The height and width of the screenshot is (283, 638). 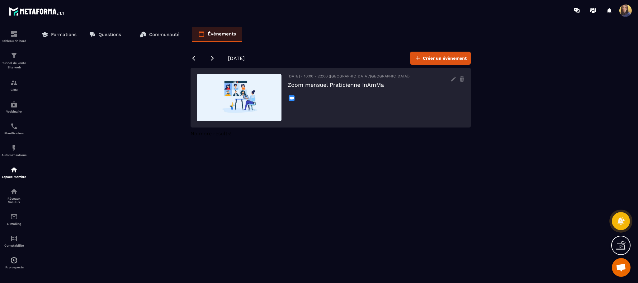 I want to click on a: automationsautomationsEspace membre, so click(x=14, y=173).